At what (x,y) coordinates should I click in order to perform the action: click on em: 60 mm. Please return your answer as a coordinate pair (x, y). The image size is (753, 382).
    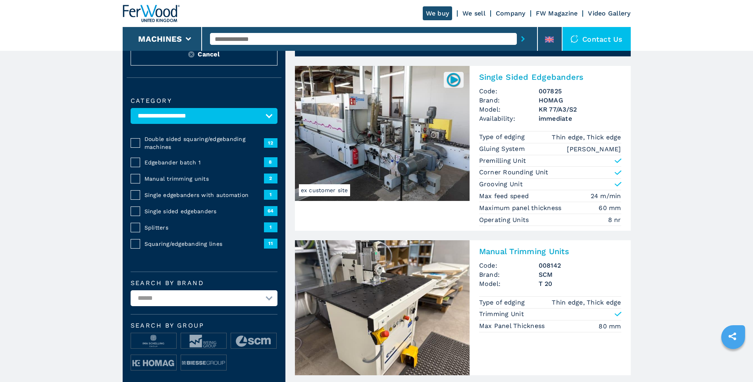
    Looking at the image, I should click on (610, 208).